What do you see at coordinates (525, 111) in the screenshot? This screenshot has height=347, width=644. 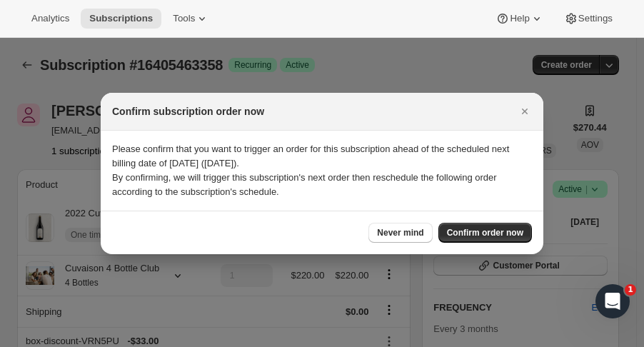 I see `button: Close` at bounding box center [525, 111].